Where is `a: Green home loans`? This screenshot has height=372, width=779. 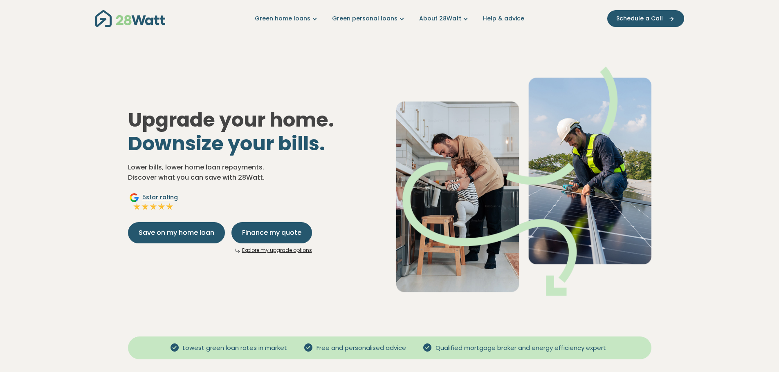
a: Green home loans is located at coordinates (287, 18).